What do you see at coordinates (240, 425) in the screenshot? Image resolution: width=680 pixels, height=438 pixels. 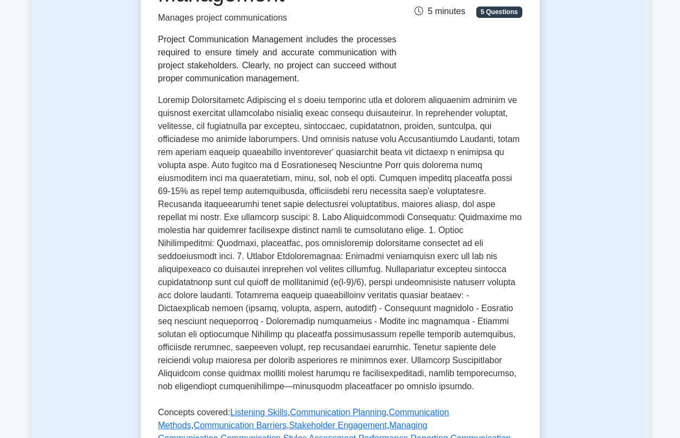 I see `a: Communication Barriers` at bounding box center [240, 425].